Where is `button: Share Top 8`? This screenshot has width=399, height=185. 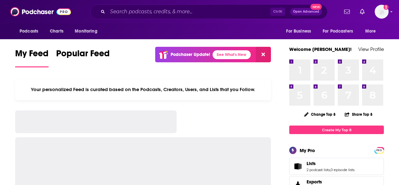
button: Share Top 8 is located at coordinates (359, 114).